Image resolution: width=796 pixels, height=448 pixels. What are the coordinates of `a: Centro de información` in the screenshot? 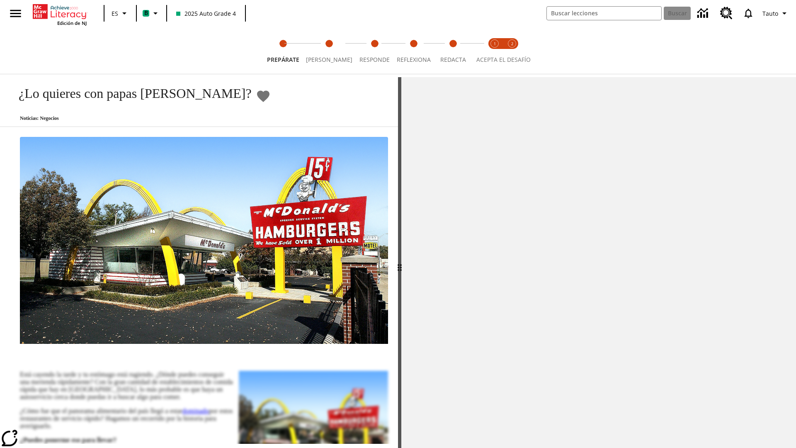 It's located at (703, 13).